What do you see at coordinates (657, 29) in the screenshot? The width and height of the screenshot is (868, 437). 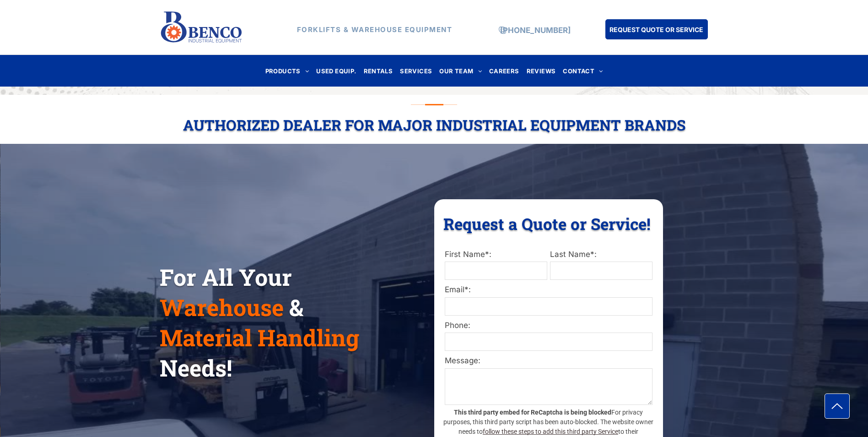 I see `a: REQUEST QUOTE OR SERVICE` at bounding box center [657, 29].